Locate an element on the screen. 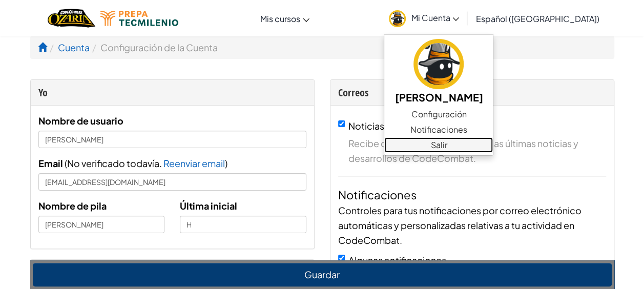  div: Yo is located at coordinates (172, 92).